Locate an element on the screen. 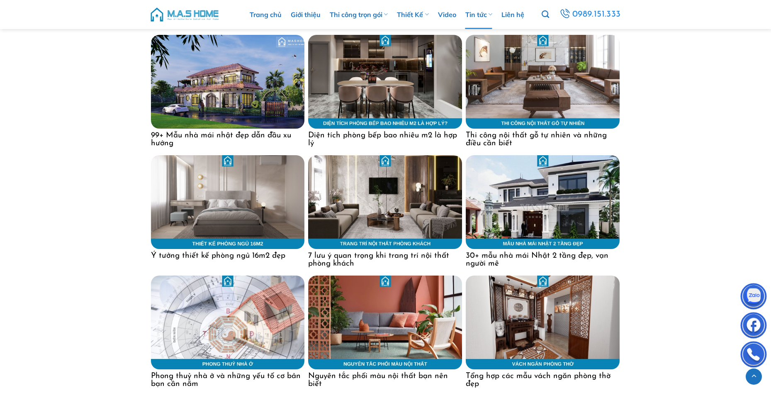  img: 30+ mẫu nhà mái Nhật 2 tầng đẹp, vạn người mê 13 is located at coordinates (543, 202).